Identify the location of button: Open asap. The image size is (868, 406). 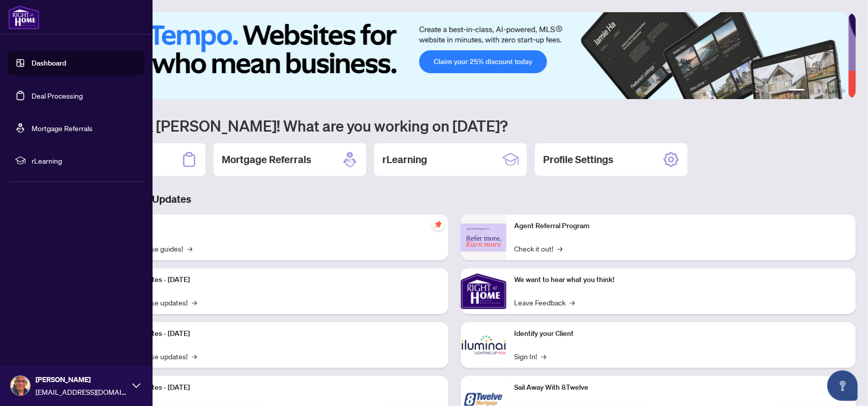
(842, 386).